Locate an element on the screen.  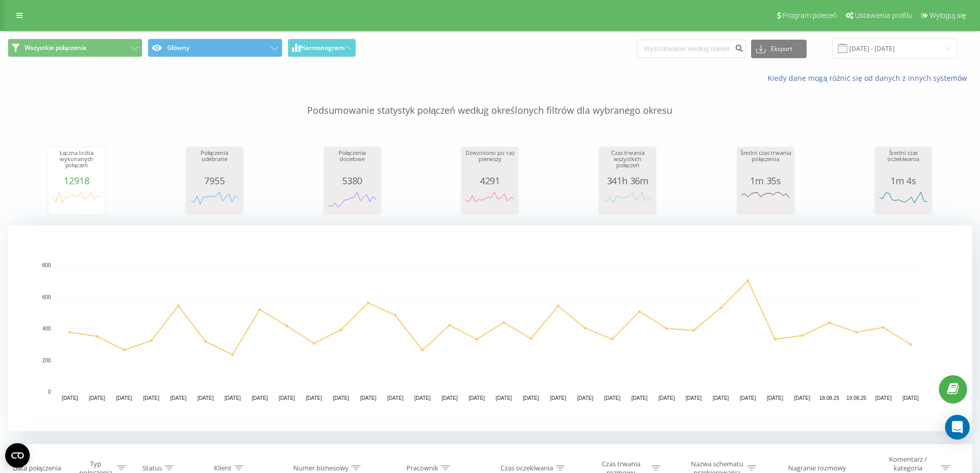
span: Wszystkie połączenia is located at coordinates (56, 48).